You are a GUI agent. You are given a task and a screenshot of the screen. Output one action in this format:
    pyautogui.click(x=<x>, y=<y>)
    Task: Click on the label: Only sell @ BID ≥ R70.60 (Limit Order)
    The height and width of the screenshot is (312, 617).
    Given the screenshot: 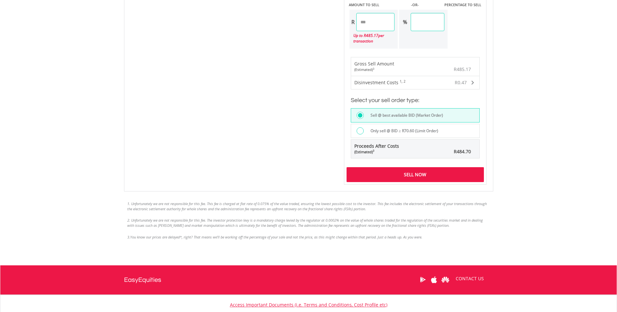 What is the action you would take?
    pyautogui.click(x=402, y=131)
    